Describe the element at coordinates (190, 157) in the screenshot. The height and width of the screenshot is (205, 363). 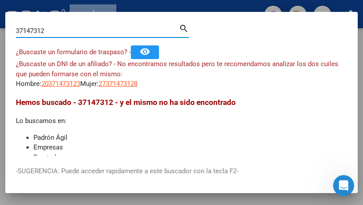
I see `li: Prestadores` at that location.